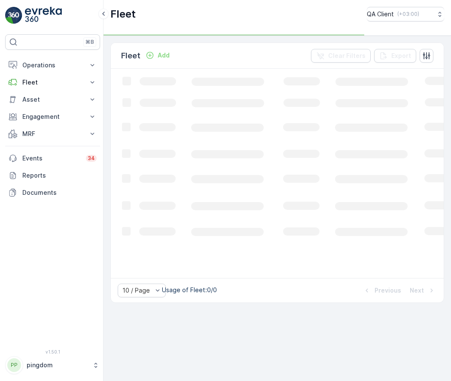  Describe the element at coordinates (347, 56) in the screenshot. I see `p: Clear Filters` at that location.